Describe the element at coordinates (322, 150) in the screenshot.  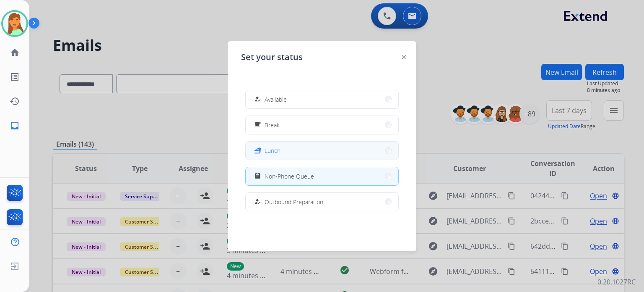
I see `button: Lunch` at that location.